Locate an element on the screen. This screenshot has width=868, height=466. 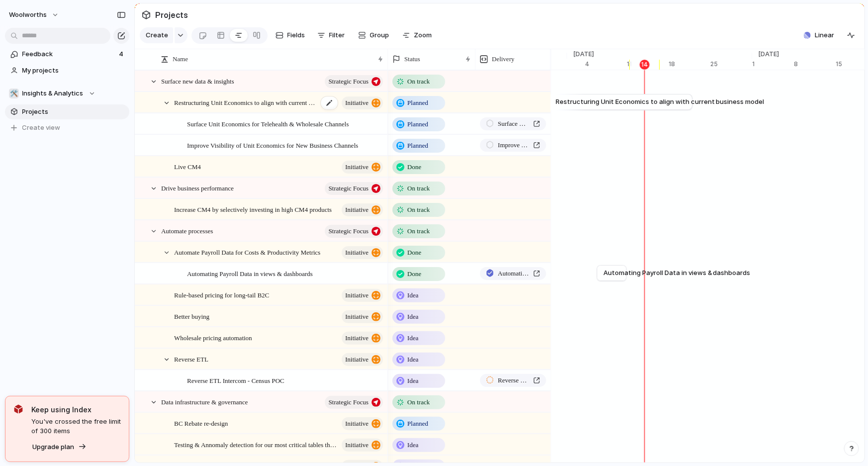
div: 25 is located at coordinates (731, 64).